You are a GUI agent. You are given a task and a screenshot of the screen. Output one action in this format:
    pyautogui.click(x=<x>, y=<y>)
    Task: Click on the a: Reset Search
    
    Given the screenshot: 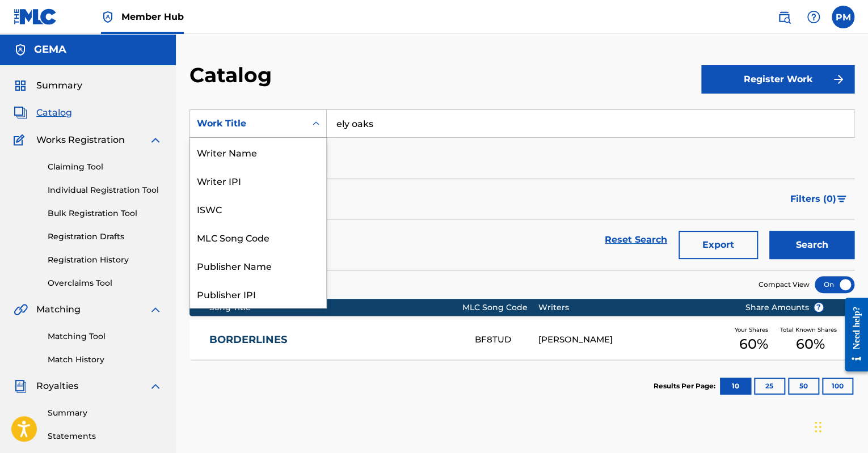 What is the action you would take?
    pyautogui.click(x=636, y=240)
    